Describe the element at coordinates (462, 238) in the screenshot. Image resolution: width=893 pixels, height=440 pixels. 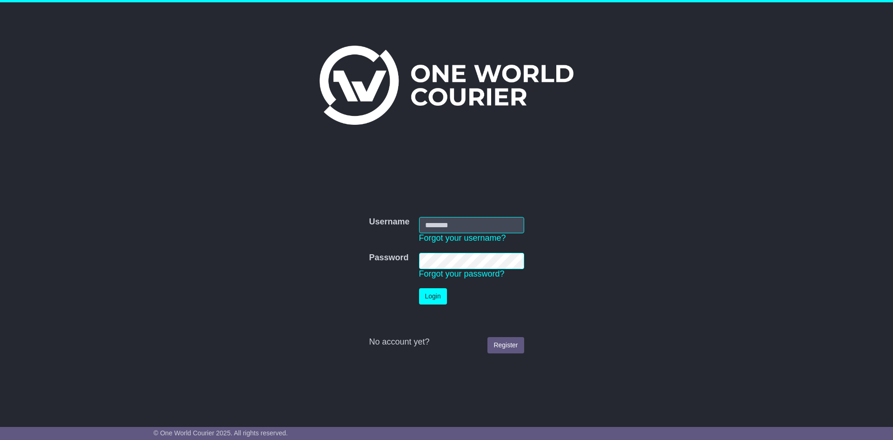
I see `a: Forgot your username?` at that location.